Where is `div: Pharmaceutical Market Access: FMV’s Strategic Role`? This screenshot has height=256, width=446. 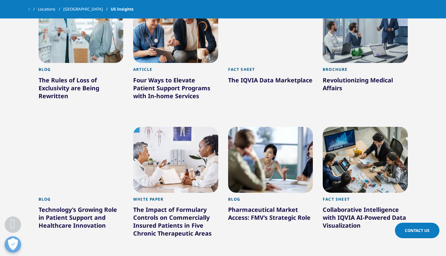
div: Pharmaceutical Market Access: FMV’s Strategic Role is located at coordinates (270, 215).